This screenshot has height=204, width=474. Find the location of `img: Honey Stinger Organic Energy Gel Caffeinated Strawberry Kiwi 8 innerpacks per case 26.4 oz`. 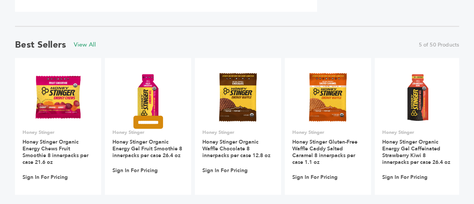

img: Honey Stinger Organic Energy Gel Caffeinated Strawberry Kiwi 8 innerpacks per case 26.4 oz is located at coordinates (417, 97).